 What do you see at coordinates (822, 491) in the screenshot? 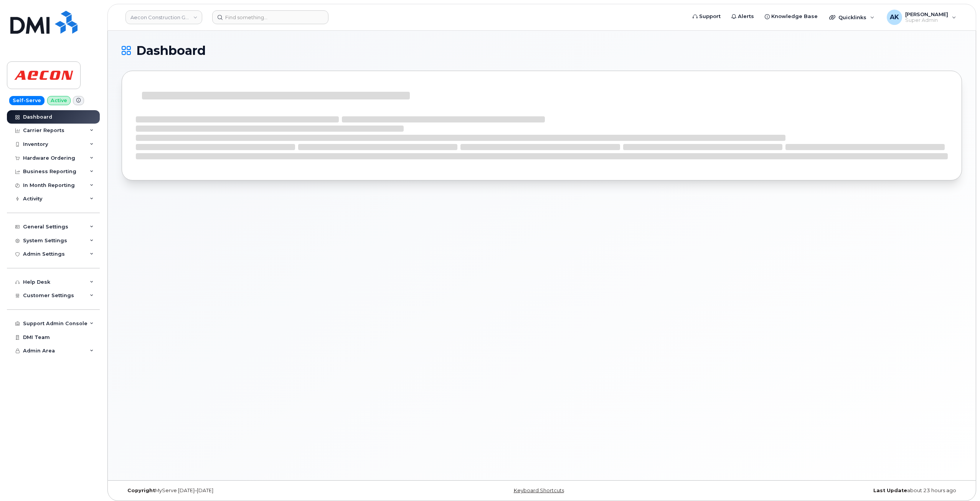
I see `div: about 23 hours ago` at bounding box center [822, 491].